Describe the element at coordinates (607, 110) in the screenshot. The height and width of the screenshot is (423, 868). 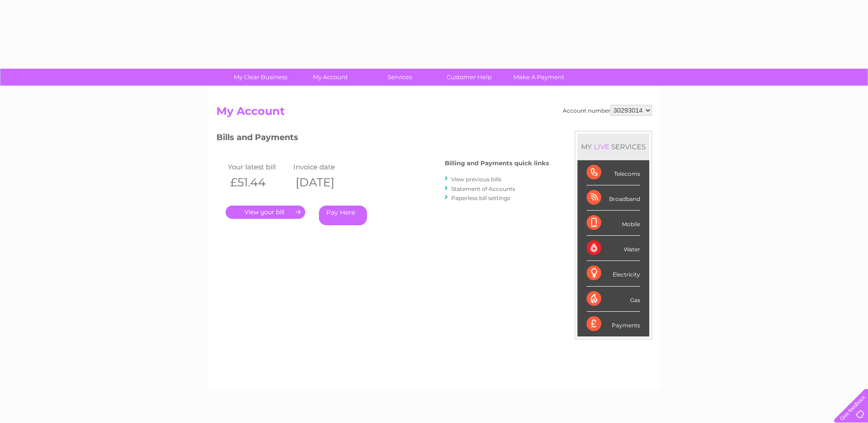
I see `div: Account number` at that location.